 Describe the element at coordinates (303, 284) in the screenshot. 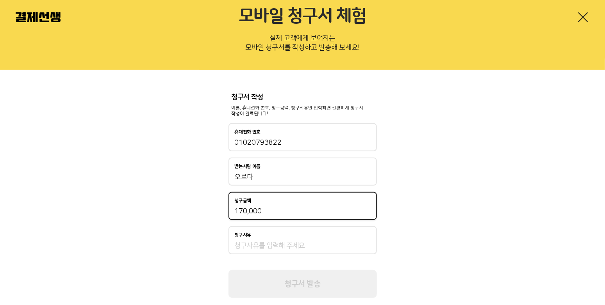

I see `button: 청구서 발송` at that location.